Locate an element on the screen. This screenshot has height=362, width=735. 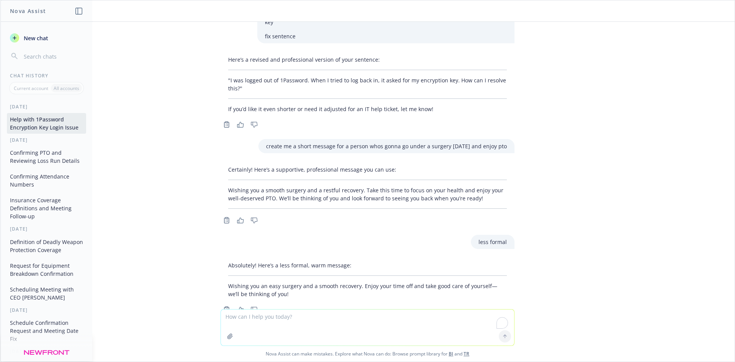
button: Request for Equipment Breakdown Confirmation is located at coordinates (46, 270).